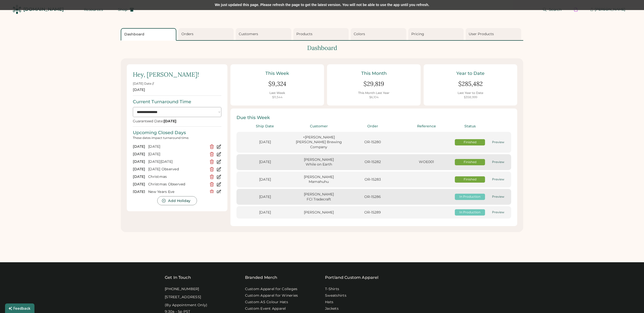  Describe the element at coordinates (319, 127) in the screenshot. I see `div: Customer` at that location.